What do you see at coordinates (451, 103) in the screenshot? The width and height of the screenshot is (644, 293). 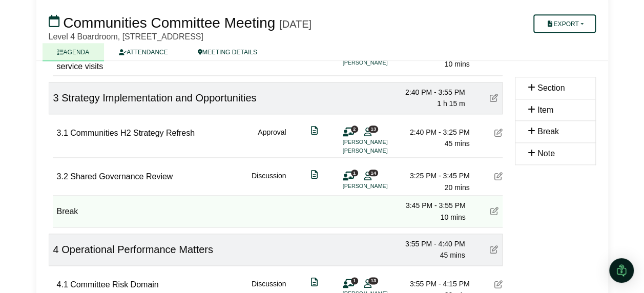 I see `span: 1 h 15 m` at bounding box center [451, 103].